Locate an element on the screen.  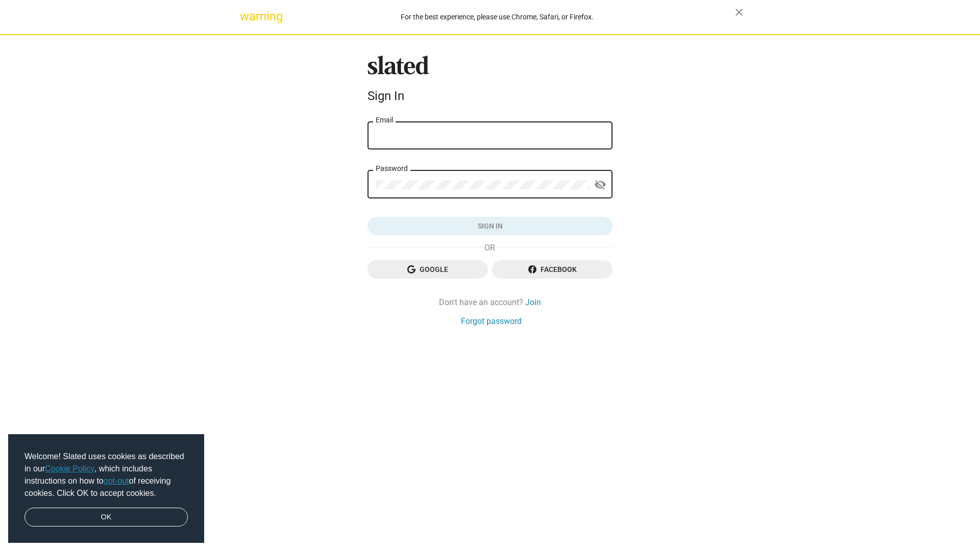
div: Don't have an account? is located at coordinates (490, 302).